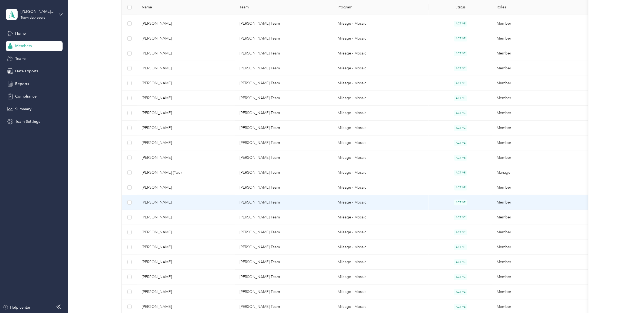 This screenshot has height=313, width=644. What do you see at coordinates (186, 83) in the screenshot?
I see `td: Christine Simon` at bounding box center [186, 83].